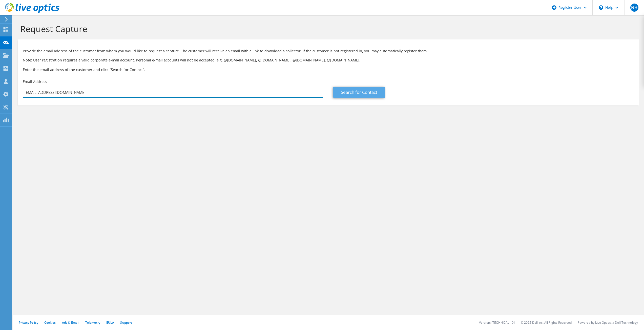 This screenshot has height=330, width=644. I want to click on a: Ads & Email, so click(71, 323).